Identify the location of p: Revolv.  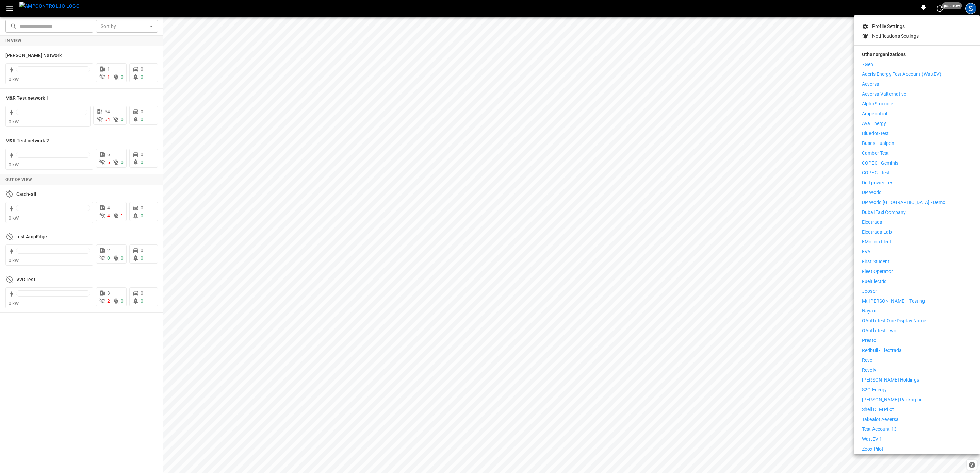
(870, 370).